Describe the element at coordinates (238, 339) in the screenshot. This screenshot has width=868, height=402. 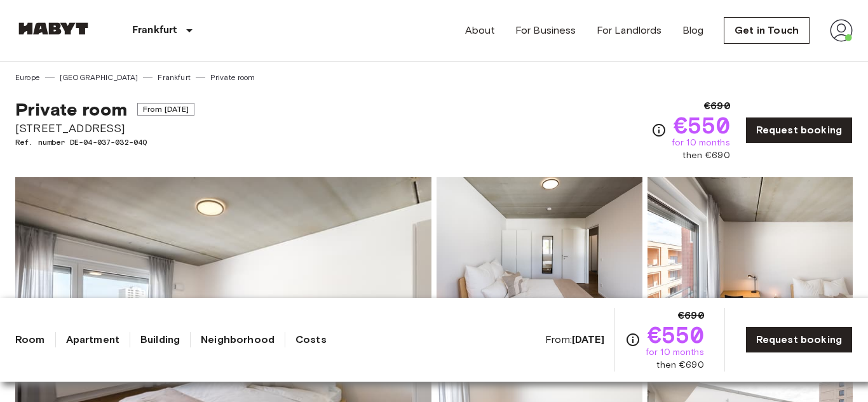
I see `a: Neighborhood` at that location.